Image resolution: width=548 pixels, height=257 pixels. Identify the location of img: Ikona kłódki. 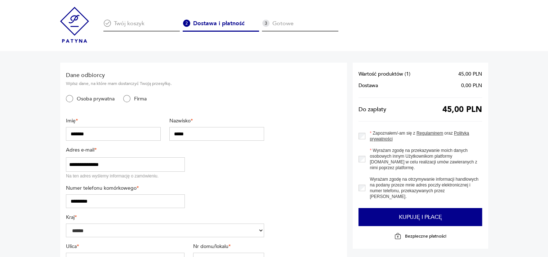
(398, 236).